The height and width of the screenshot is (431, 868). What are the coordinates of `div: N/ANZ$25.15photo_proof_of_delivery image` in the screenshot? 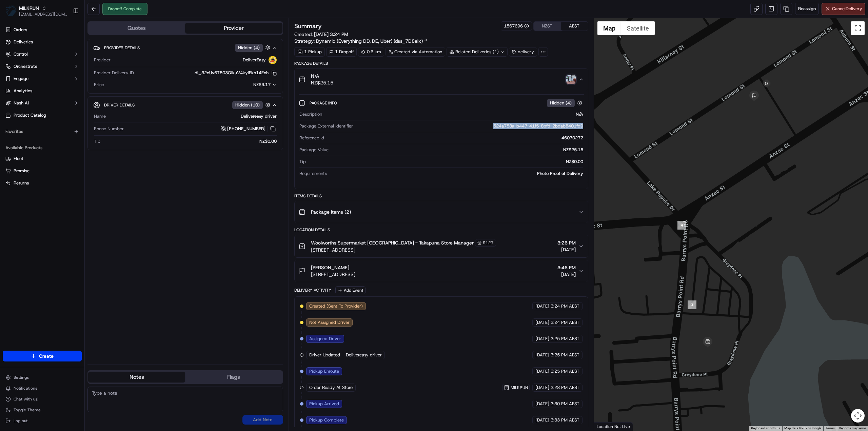 It's located at (441, 139).